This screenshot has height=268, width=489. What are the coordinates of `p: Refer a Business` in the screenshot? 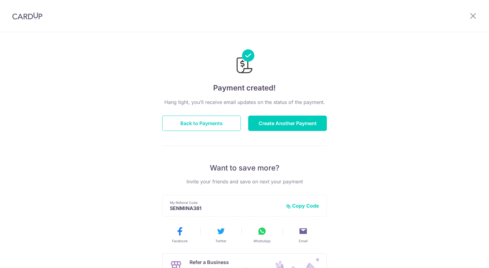 It's located at (223, 262).